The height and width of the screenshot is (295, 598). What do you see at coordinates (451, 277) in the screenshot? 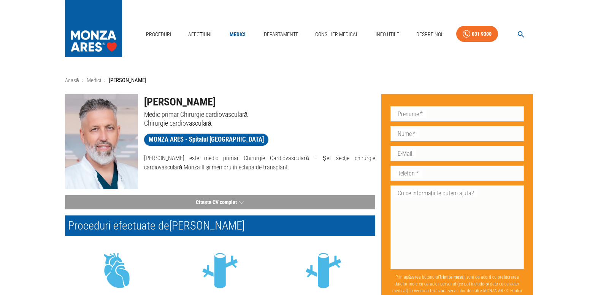
I see `b: Trimite mesaj` at bounding box center [451, 277].